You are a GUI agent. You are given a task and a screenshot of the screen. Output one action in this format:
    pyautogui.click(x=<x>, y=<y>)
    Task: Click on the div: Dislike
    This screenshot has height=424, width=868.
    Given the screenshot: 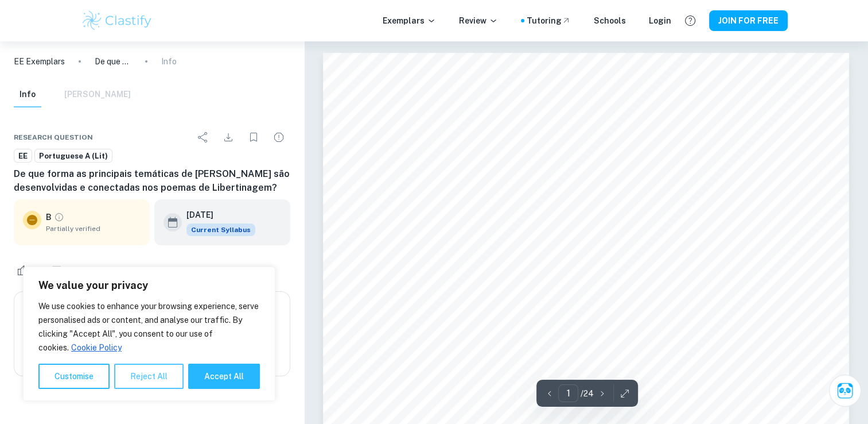 What is the action you would take?
    pyautogui.click(x=62, y=270)
    